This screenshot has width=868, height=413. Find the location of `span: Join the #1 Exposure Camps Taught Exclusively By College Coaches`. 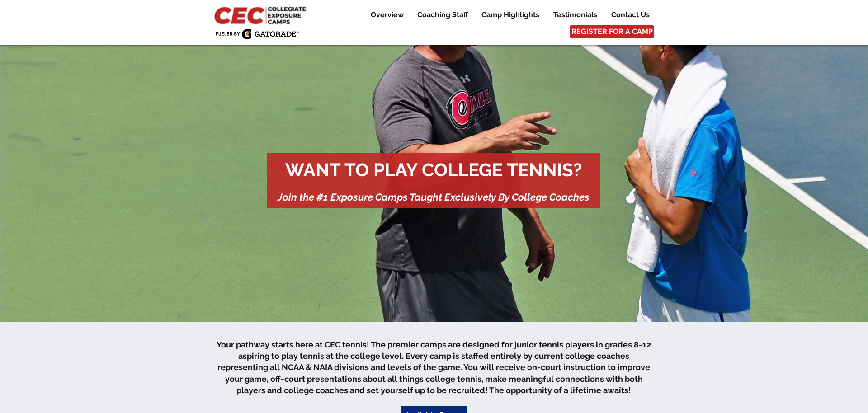

span: Join the #1 Exposure Camps Taught Exclusively By College Coaches is located at coordinates (434, 197).